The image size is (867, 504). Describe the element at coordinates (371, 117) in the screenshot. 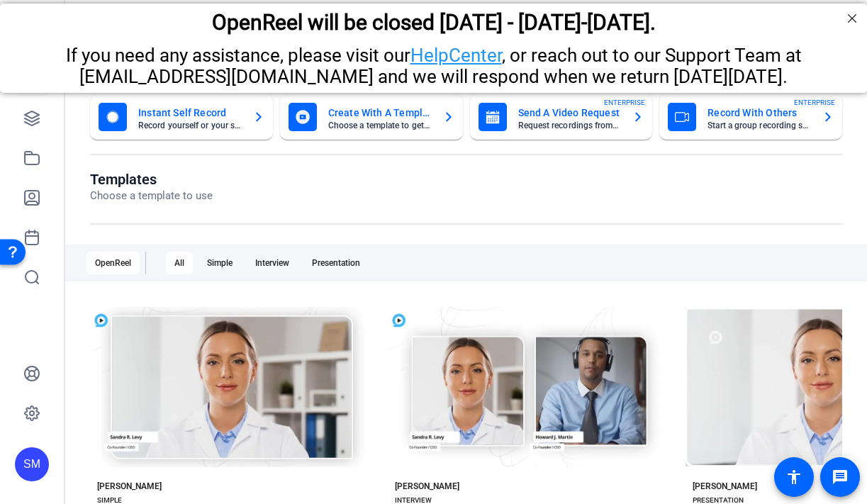

I see `button: Create With A TemplateChoose a template to get started` at that location.